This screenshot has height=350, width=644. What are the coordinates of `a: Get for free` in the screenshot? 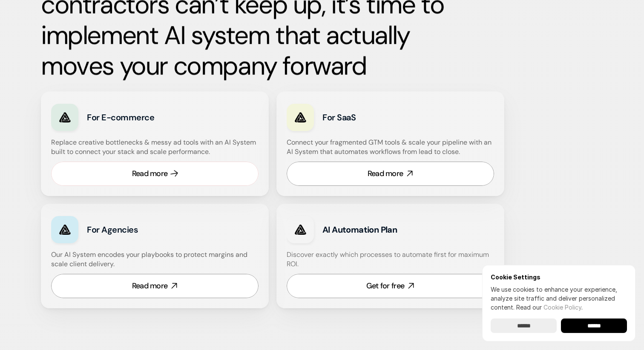 It's located at (390, 286).